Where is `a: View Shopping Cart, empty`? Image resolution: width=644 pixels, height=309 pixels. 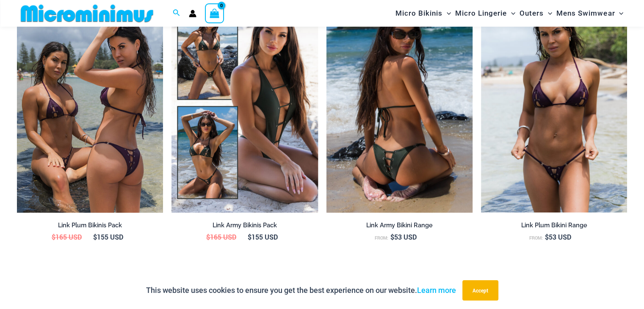
a: View Shopping Cart, empty is located at coordinates (215, 13).